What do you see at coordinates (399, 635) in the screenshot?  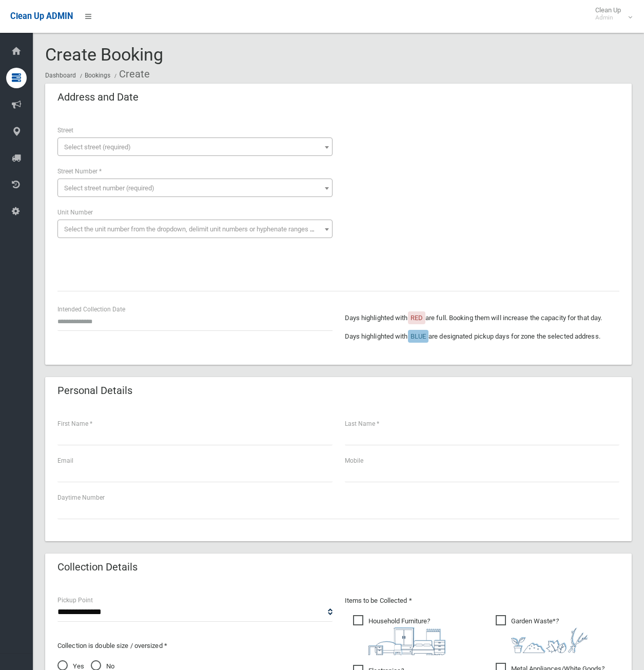 I see `span: Household Furniture` at bounding box center [399, 635].